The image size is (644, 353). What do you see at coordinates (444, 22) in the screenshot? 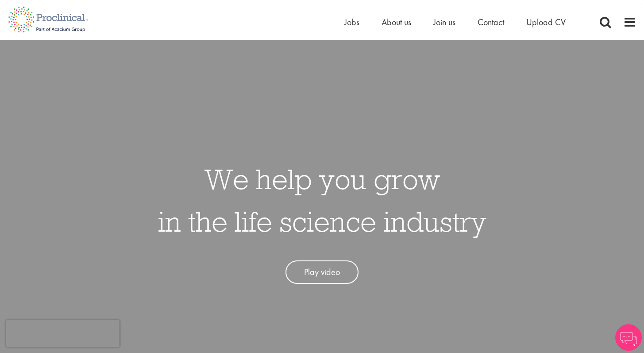
I see `span: Join us` at bounding box center [444, 22].